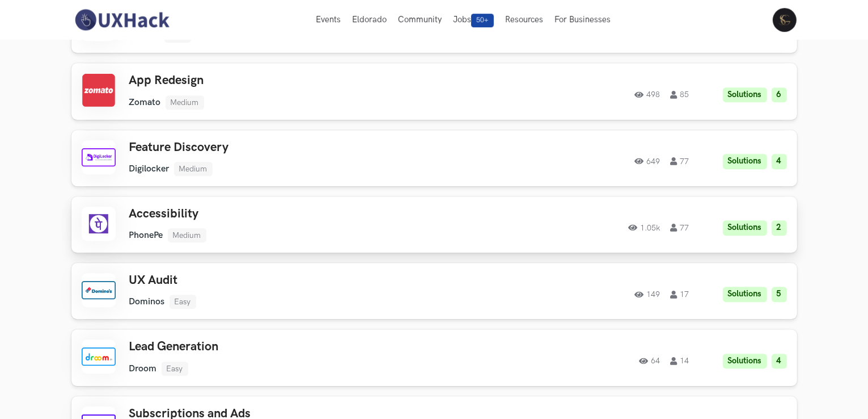 Image resolution: width=868 pixels, height=419 pixels. I want to click on span: 1.05k, so click(645, 227).